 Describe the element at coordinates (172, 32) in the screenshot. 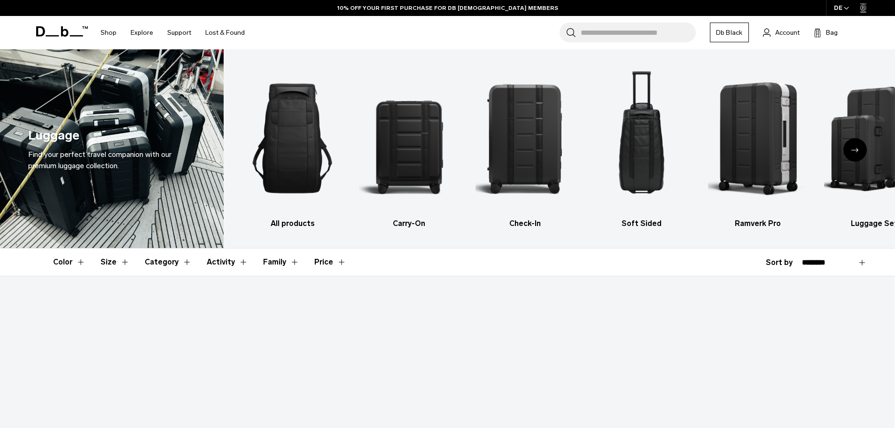

I see `nav: Main Navigation` at that location.